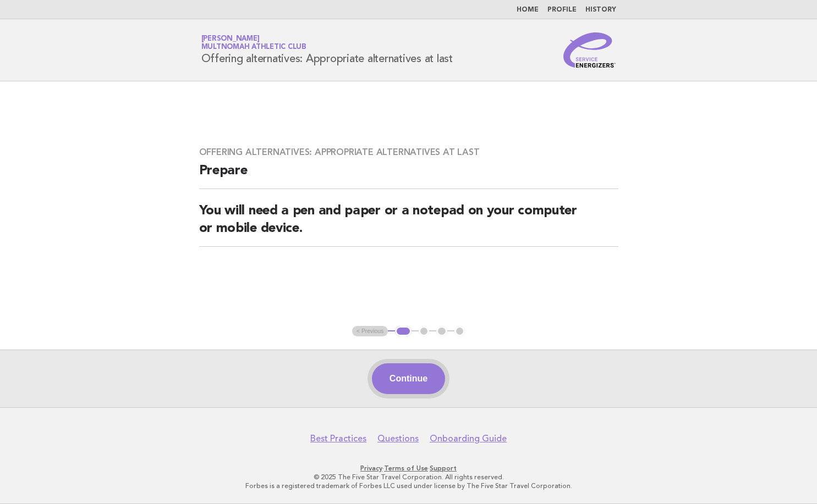  What do you see at coordinates (408, 486) in the screenshot?
I see `p: Forbes is a registered trademark of Forbes LLC used under license by The Five Star Travel Corpora...` at bounding box center [408, 486].